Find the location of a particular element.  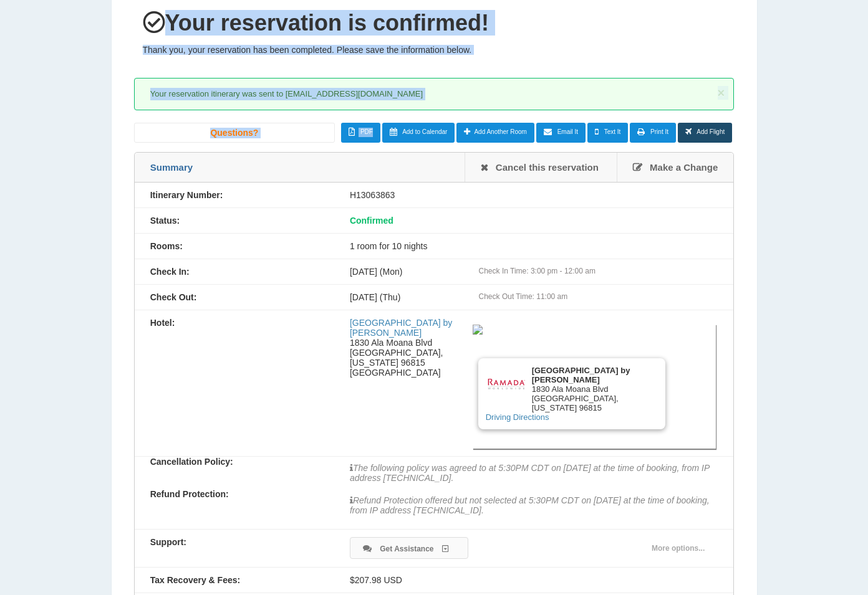

p: Thank you, your reservation has been completed. Please save the information below. is located at coordinates (434, 50).